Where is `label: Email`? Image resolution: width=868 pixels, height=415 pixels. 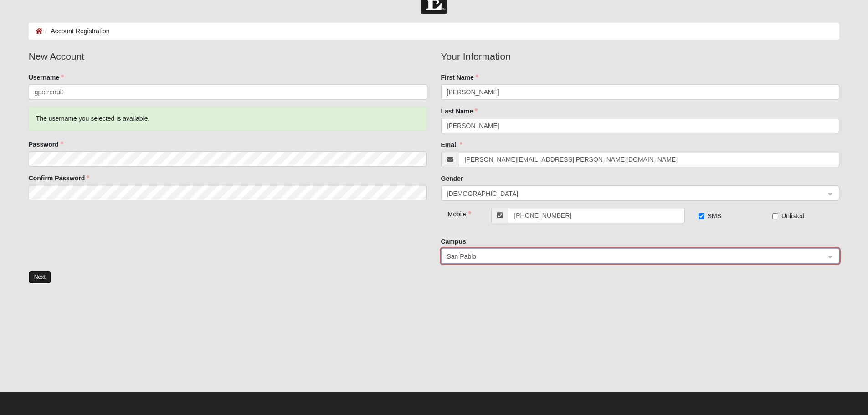 label: Email is located at coordinates (452, 145).